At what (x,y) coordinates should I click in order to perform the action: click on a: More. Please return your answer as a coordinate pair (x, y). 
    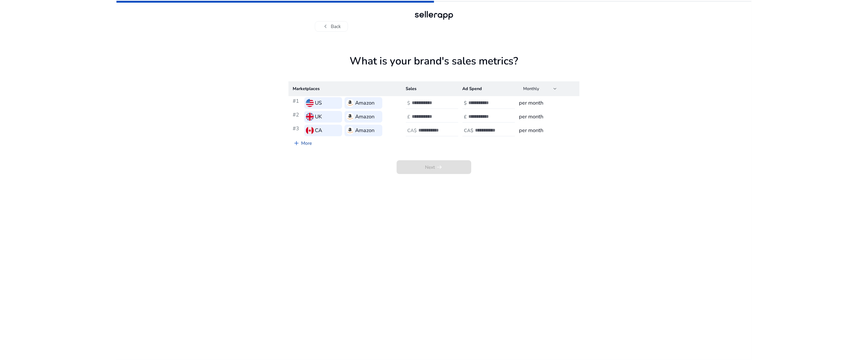
    Looking at the image, I should click on (302, 143).